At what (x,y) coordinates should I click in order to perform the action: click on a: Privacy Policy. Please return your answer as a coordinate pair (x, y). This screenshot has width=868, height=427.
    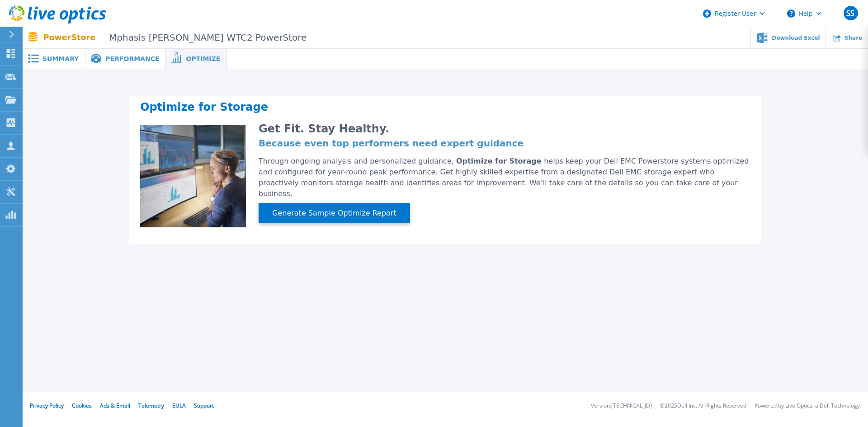
    Looking at the image, I should click on (47, 405).